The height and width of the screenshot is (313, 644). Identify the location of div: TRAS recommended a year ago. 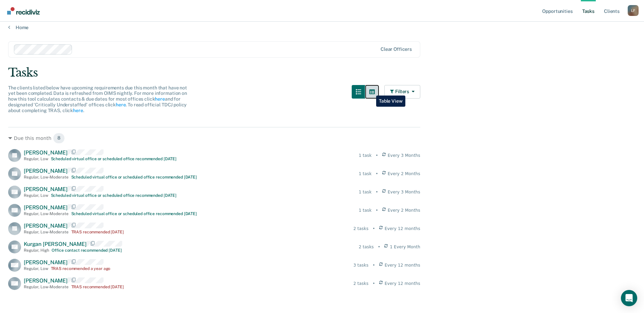
(81, 269).